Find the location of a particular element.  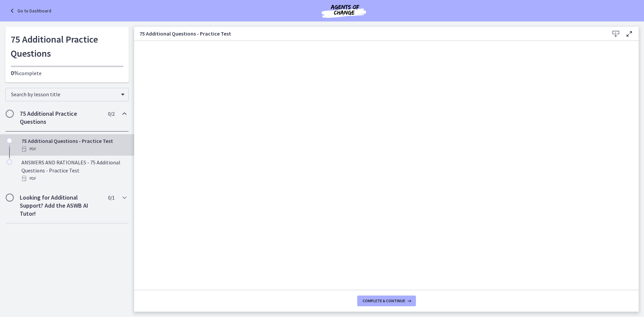

a: Go to Dashboard is located at coordinates (29, 11).